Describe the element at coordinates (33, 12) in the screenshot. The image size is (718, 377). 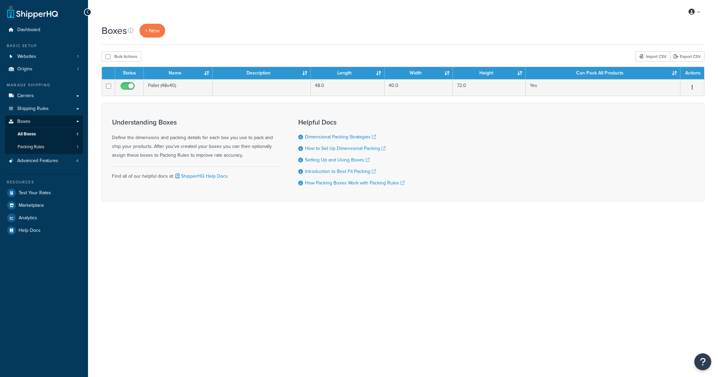
I see `a: ShipperHQ Home` at that location.